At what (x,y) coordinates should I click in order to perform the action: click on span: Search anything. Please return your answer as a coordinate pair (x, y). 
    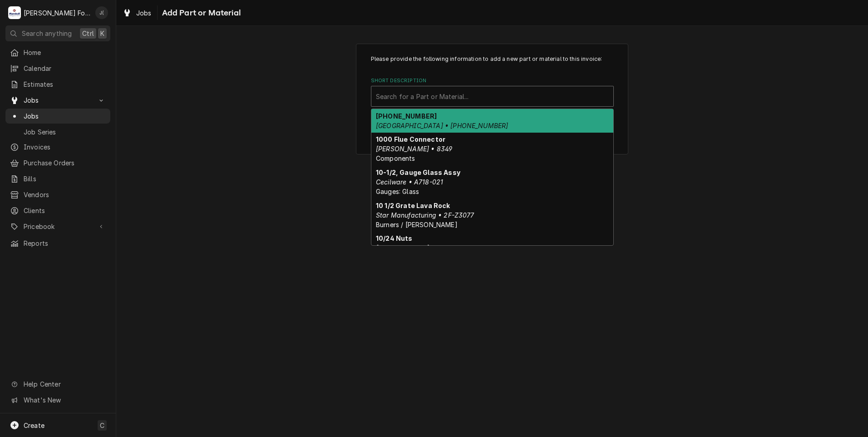
    Looking at the image, I should click on (47, 33).